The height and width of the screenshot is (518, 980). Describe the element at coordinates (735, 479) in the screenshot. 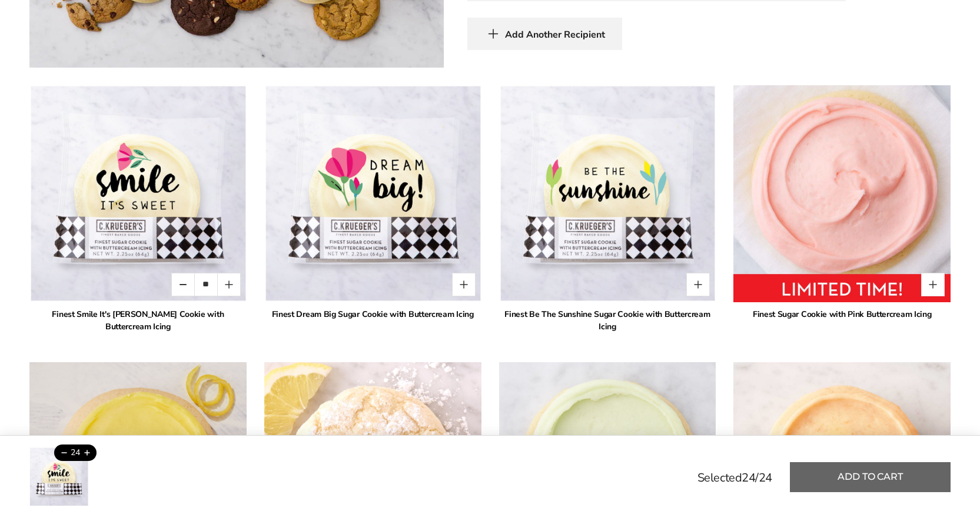

I see `p: Selected /` at that location.